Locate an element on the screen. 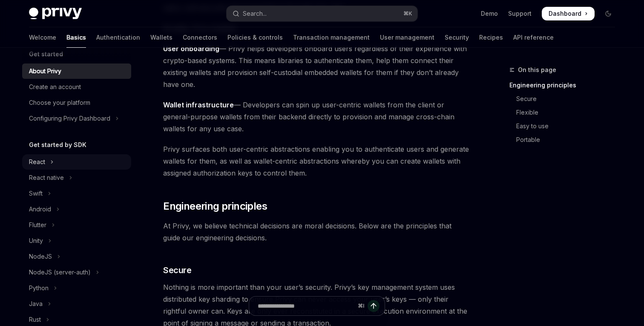 The image size is (644, 326). div: React is located at coordinates (37, 162).